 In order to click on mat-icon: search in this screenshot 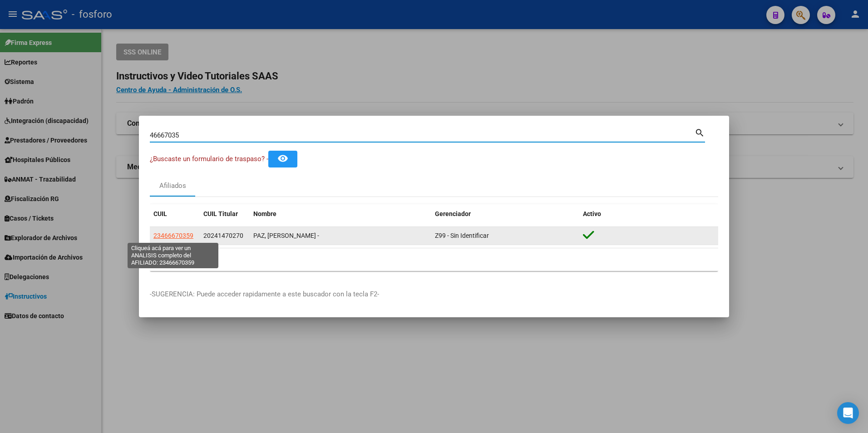, I will do `click(699, 133)`.